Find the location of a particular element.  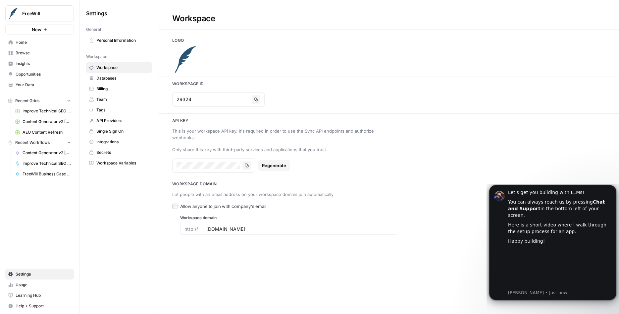

img: Company Logo is located at coordinates (186, 59).